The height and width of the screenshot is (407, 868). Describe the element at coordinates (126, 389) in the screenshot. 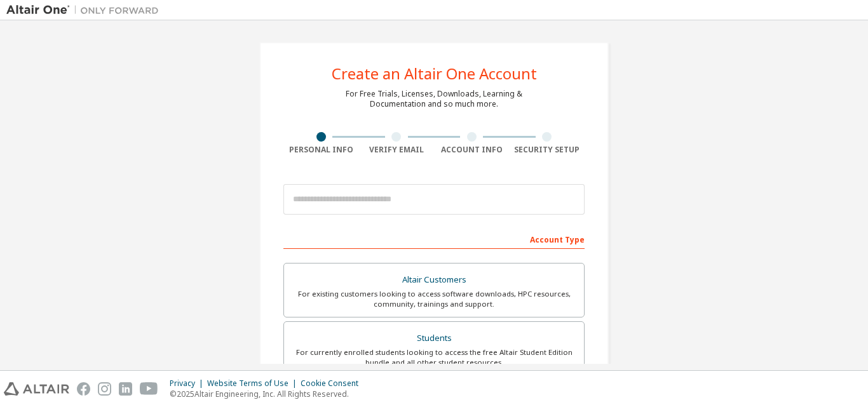

I see `img: linkedin.svg` at that location.